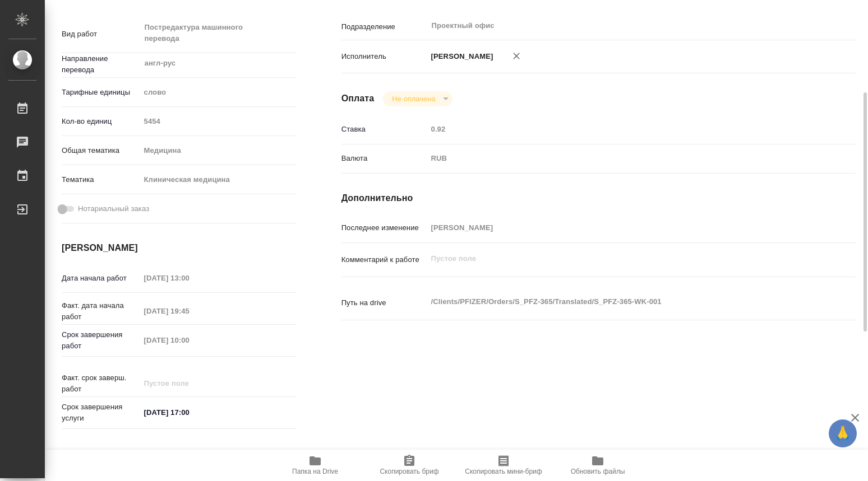  What do you see at coordinates (620, 158) in the screenshot?
I see `div: RUB` at bounding box center [620, 158].